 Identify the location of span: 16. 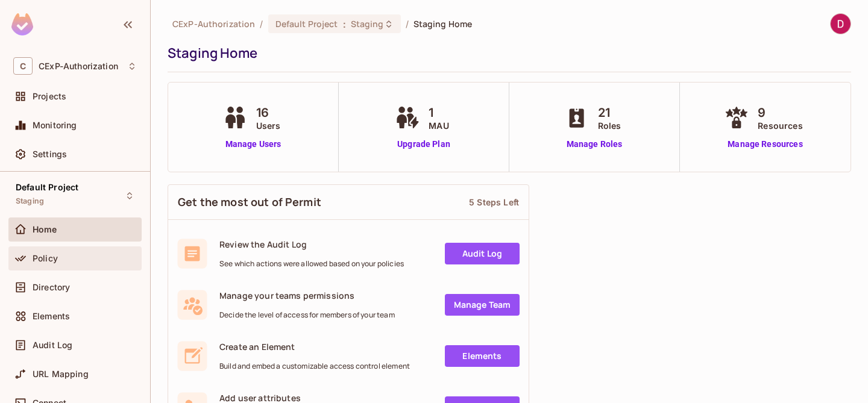
(268, 113).